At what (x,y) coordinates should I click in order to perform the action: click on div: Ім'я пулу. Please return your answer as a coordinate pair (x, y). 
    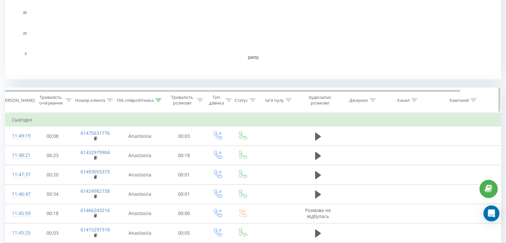
    Looking at the image, I should click on (274, 100).